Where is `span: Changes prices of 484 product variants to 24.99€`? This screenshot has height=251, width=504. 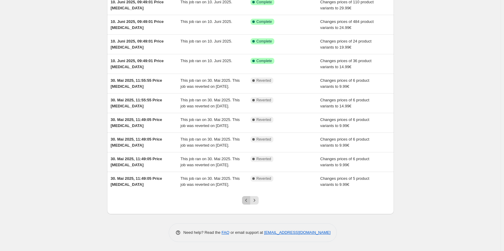
span: Changes prices of 484 product variants to 24.99€ is located at coordinates (347, 24).